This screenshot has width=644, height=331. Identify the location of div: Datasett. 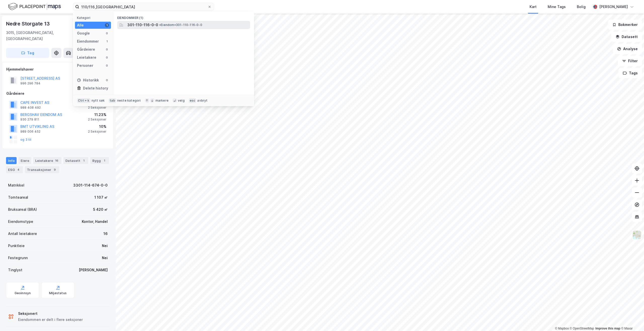
(76, 161).